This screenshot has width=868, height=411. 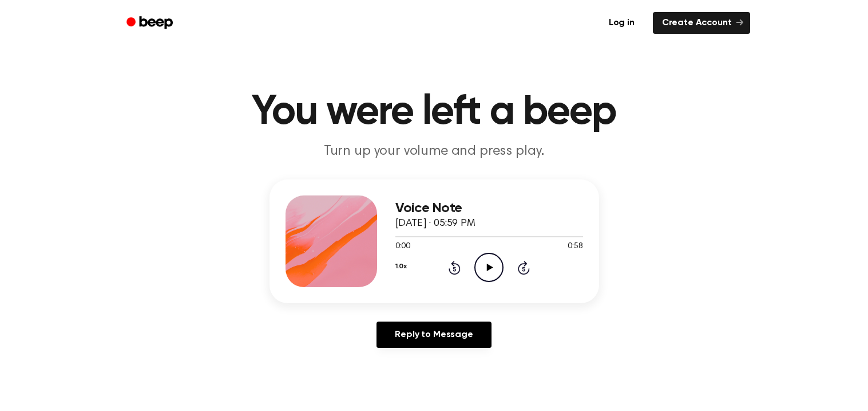 What do you see at coordinates (403, 246) in the screenshot?
I see `span: 0:00` at bounding box center [403, 246].